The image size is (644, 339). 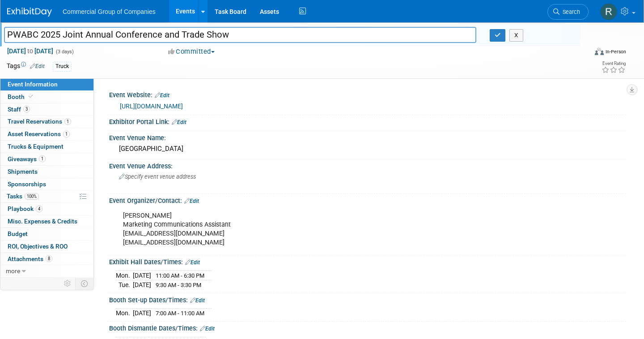 I want to click on img: Format-Inperson.png, so click(x=599, y=51).